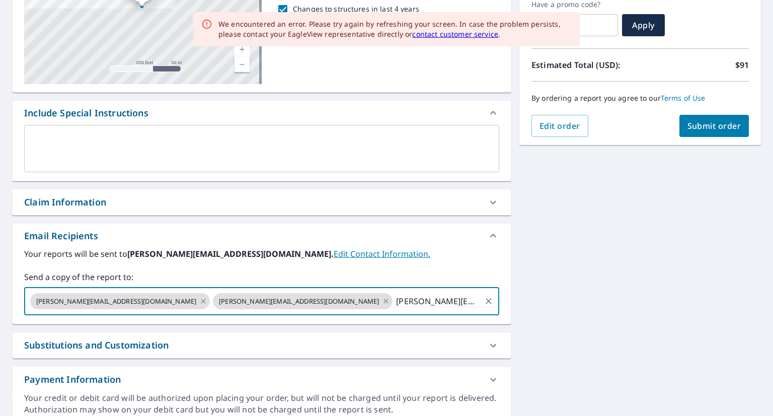 The width and height of the screenshot is (773, 416). What do you see at coordinates (640, 98) in the screenshot?
I see `p: By ordering a report you agree to our` at bounding box center [640, 98].